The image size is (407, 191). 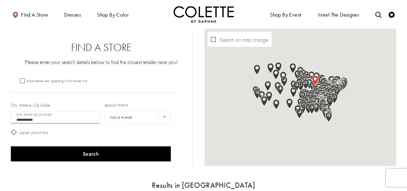 I want to click on a: Meet the designer, so click(x=338, y=14).